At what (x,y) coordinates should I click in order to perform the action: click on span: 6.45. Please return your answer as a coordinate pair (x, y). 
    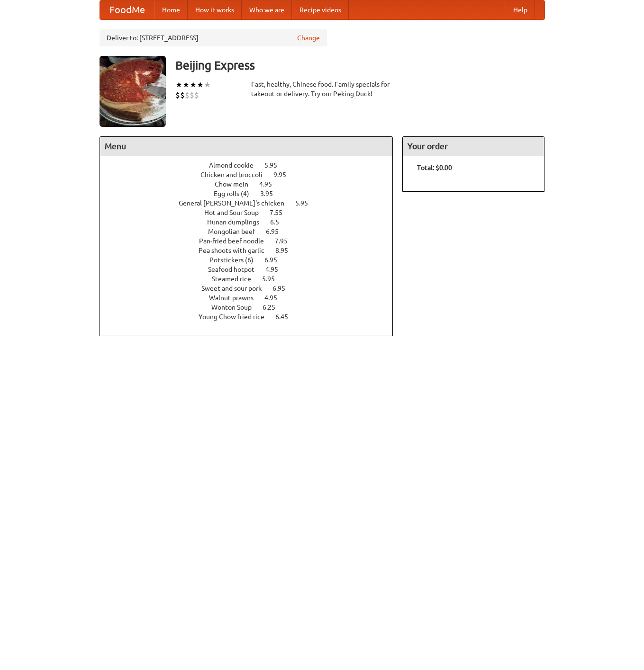
    Looking at the image, I should click on (286, 317).